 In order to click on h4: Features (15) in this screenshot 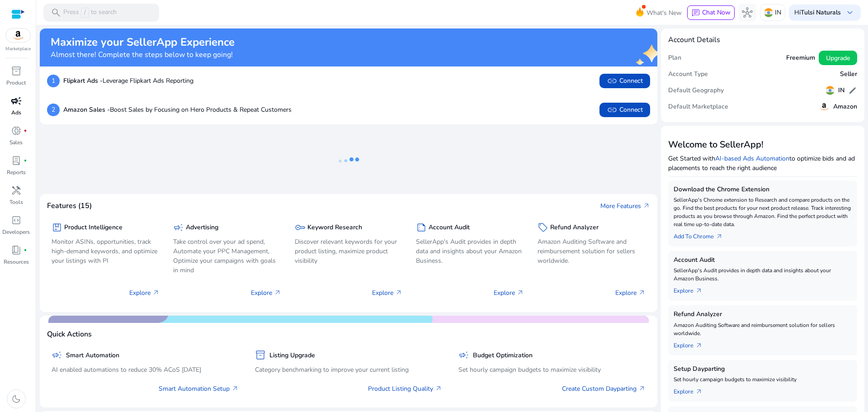, I will do `click(69, 206)`.